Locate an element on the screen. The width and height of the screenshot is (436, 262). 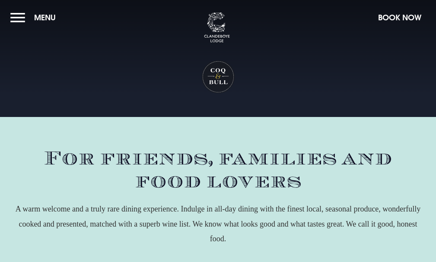
h2: For friends, families and food lovers is located at coordinates (218, 170).